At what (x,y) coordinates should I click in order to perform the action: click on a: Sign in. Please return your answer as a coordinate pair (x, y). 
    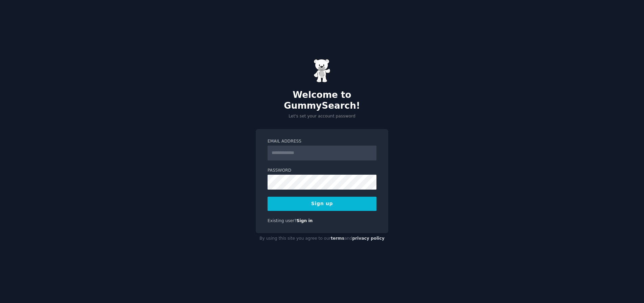
    Looking at the image, I should click on (305, 221).